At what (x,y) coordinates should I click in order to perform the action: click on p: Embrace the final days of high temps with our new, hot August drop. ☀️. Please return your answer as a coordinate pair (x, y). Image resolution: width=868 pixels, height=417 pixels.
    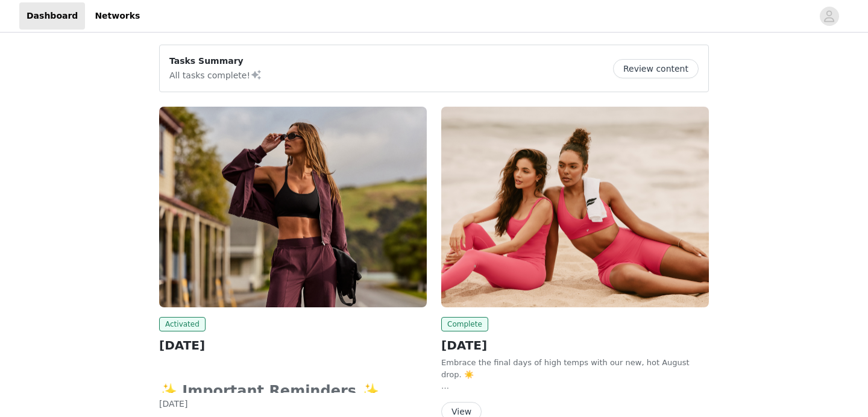
    Looking at the image, I should click on (576, 368).